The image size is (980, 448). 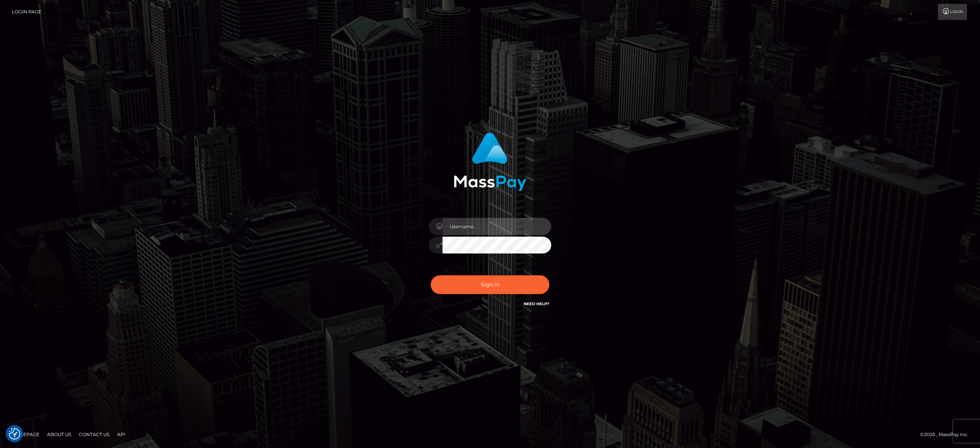 What do you see at coordinates (497, 226) in the screenshot?
I see `input: Username...` at bounding box center [497, 226].